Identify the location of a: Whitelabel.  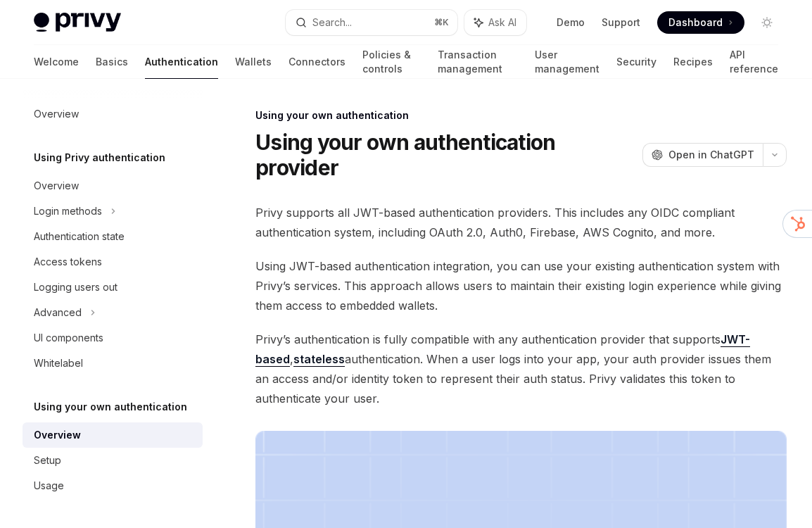
(113, 364).